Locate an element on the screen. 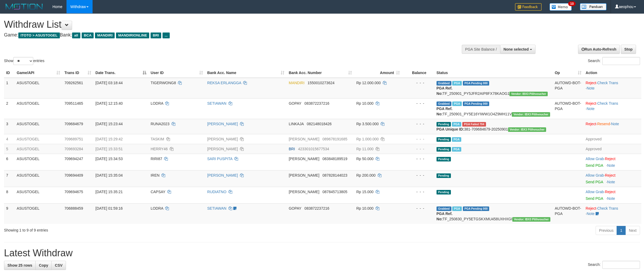 Image resolution: width=644 pixels, height=272 pixels. th: Balance is located at coordinates (418, 73).